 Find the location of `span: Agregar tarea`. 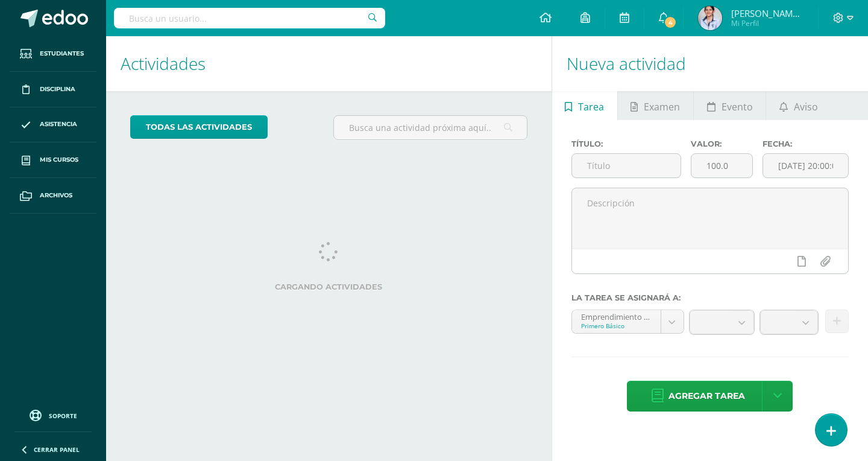

span: Agregar tarea is located at coordinates (706, 396).